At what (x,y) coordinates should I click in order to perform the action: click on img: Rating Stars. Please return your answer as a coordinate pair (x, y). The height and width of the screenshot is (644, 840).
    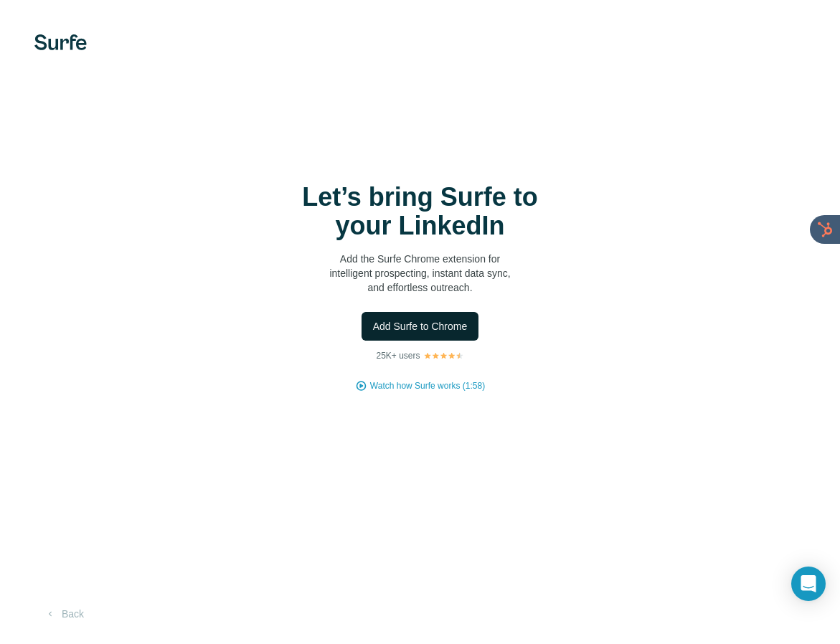
    Looking at the image, I should click on (443, 356).